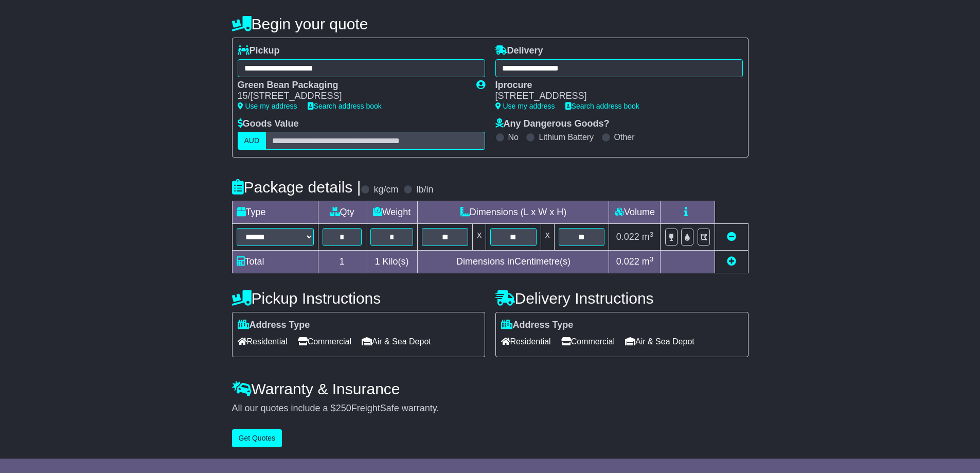  Describe the element at coordinates (425, 190) in the screenshot. I see `label: lb/in` at that location.